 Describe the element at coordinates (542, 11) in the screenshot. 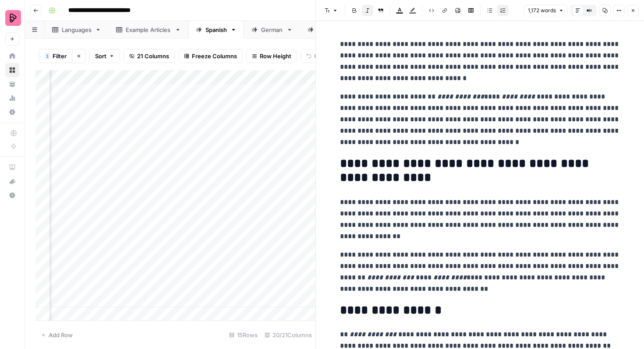

I see `span: 1,172 words` at that location.